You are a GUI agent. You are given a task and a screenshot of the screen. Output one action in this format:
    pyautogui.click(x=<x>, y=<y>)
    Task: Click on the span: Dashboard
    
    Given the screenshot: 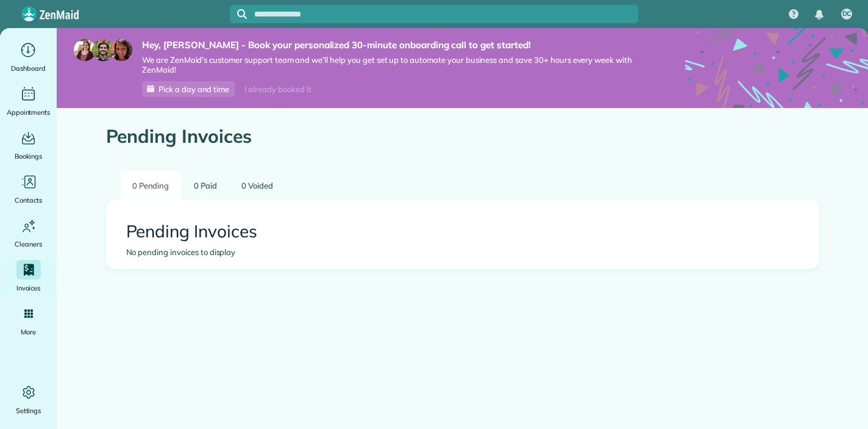 What is the action you would take?
    pyautogui.click(x=28, y=69)
    